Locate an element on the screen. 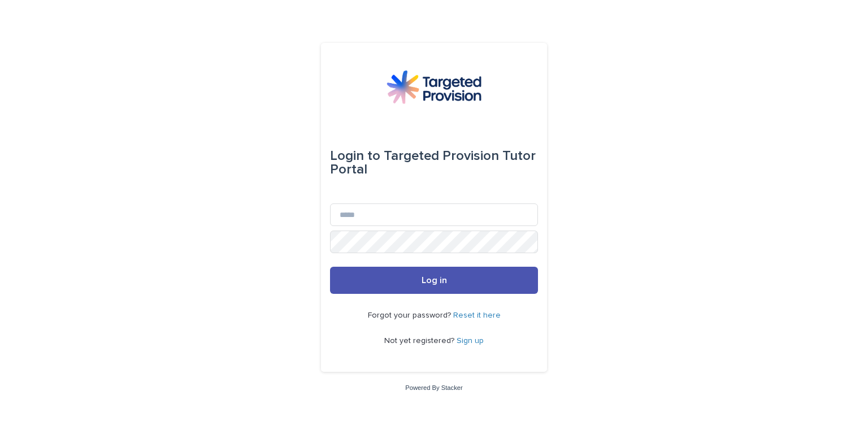  img: M5nRWzHhSzIhMunXDL62 is located at coordinates (434, 87).